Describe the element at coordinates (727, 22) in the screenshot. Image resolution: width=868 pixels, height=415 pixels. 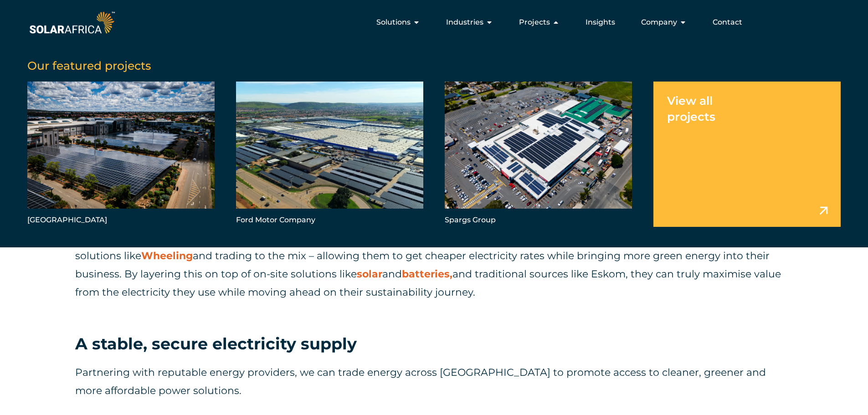
I see `span: Contact` at that location.